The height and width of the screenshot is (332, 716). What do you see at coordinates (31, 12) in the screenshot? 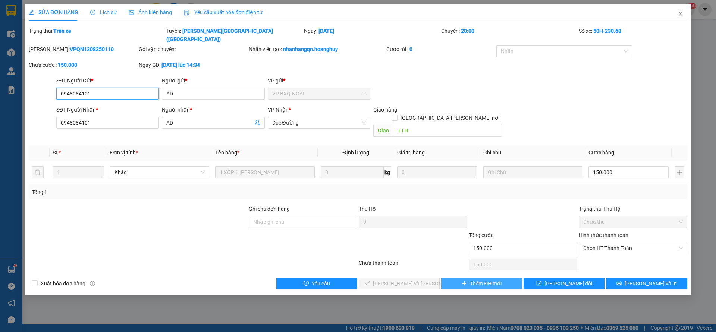
I see `span: edit` at bounding box center [31, 12].